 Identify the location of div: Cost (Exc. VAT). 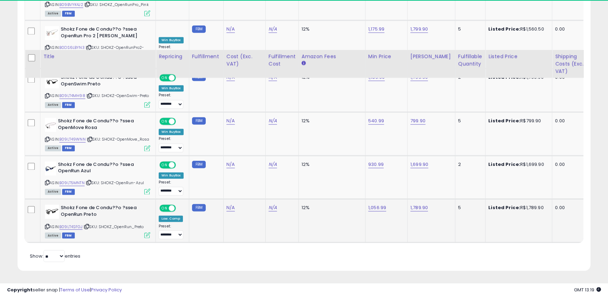
(244, 60).